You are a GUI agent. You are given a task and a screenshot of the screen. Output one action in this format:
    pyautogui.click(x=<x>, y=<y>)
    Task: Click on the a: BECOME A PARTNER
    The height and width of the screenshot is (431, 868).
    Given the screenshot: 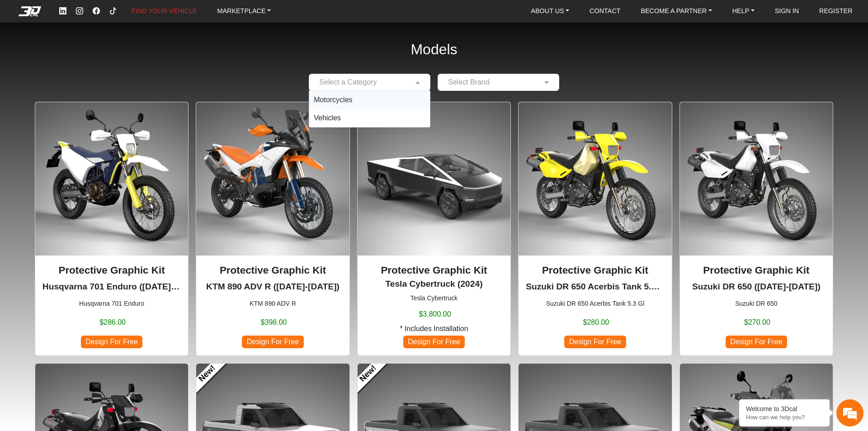 What is the action you would take?
    pyautogui.click(x=676, y=11)
    